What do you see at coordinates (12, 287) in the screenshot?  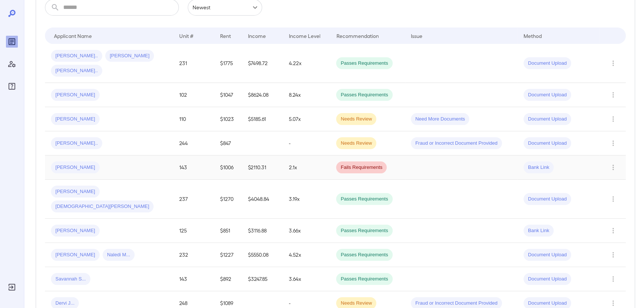 I see `div: Log Out` at bounding box center [12, 287].